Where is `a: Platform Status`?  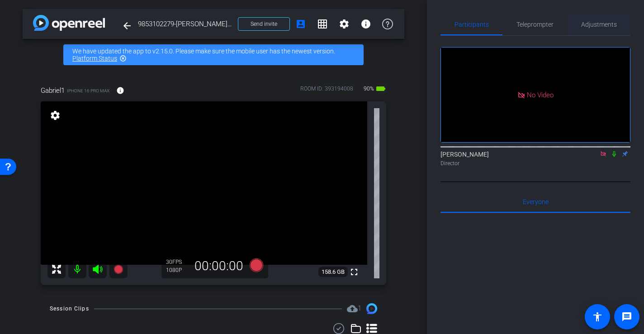
a: Platform Status is located at coordinates (95, 59).